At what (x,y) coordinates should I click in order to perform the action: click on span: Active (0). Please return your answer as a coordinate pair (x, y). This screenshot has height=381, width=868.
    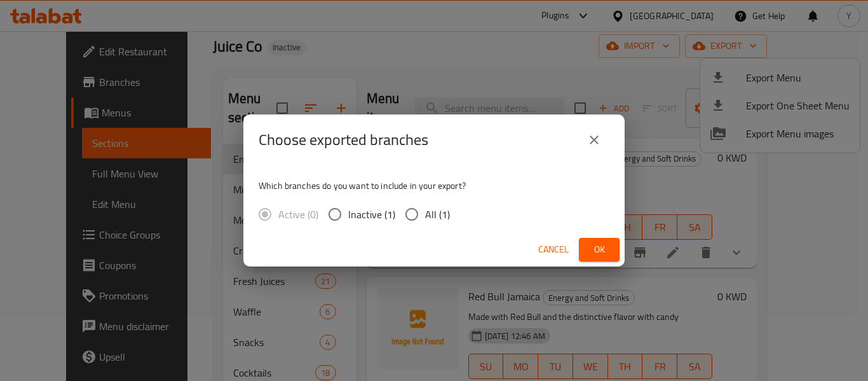
    Looking at the image, I should click on (298, 214).